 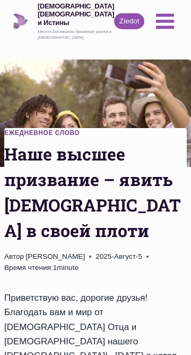 I want to click on time: 2025-Август-5, so click(x=119, y=256).